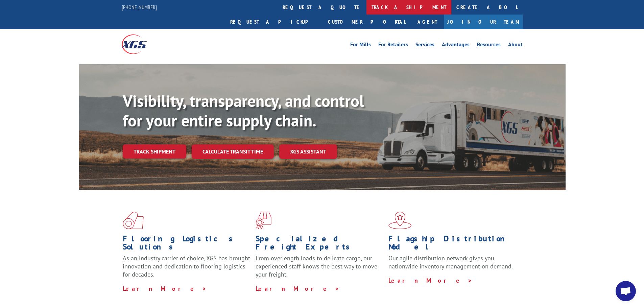  I want to click on a: Track shipment, so click(155, 152).